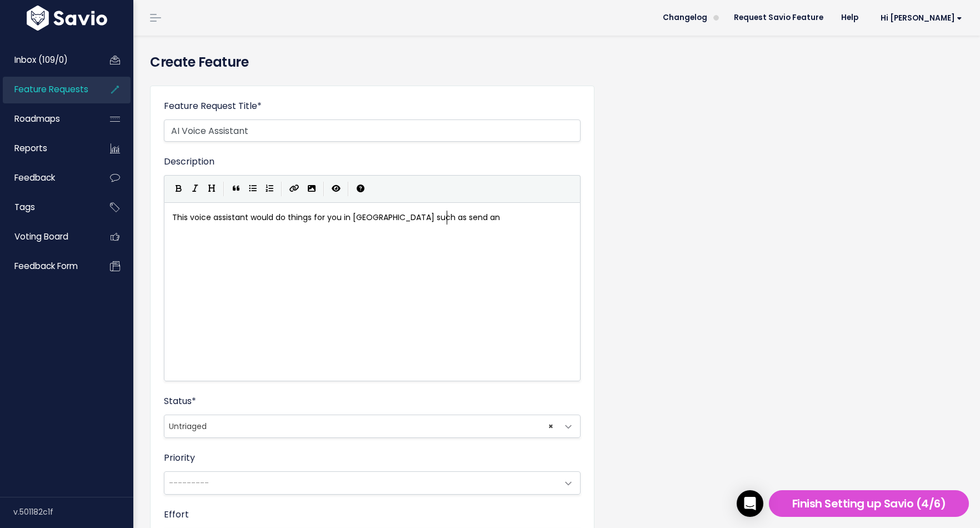 This screenshot has height=528, width=980. Describe the element at coordinates (180, 458) in the screenshot. I see `label: Priority` at that location.